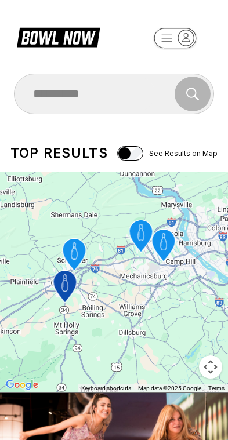  Describe the element at coordinates (130, 153) in the screenshot. I see `input: See Results on Map` at that location.